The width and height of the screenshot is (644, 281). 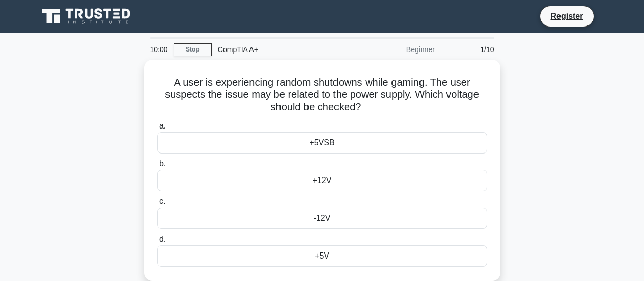 I want to click on div: +5VSB, so click(x=322, y=143).